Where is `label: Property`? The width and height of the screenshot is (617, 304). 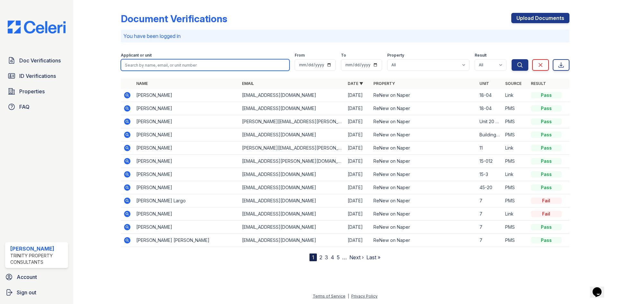
label: Property is located at coordinates (395, 55).